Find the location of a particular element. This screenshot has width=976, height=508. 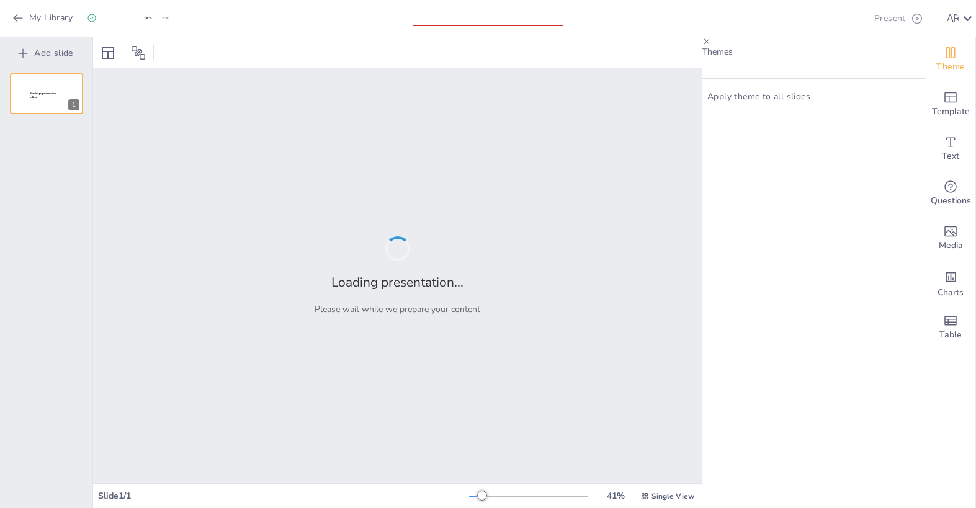

button: Export to PowerPoint is located at coordinates (855, 19).